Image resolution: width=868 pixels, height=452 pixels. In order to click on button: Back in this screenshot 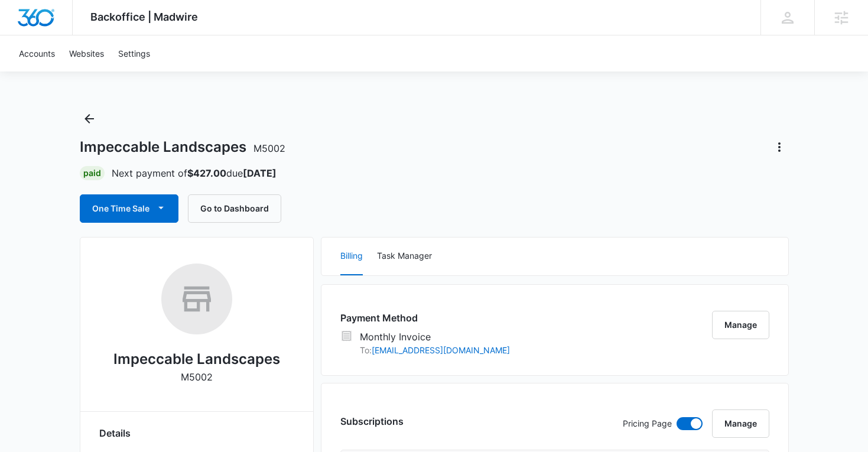, I will do `click(90, 119)`.